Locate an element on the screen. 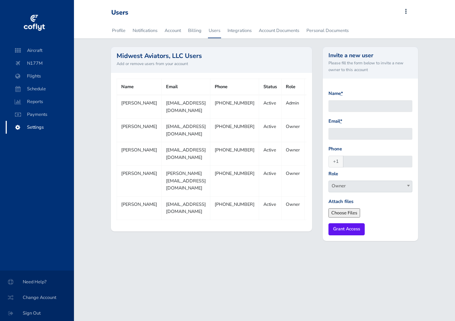 The image size is (455, 321). span: N177M is located at coordinates (40, 63).